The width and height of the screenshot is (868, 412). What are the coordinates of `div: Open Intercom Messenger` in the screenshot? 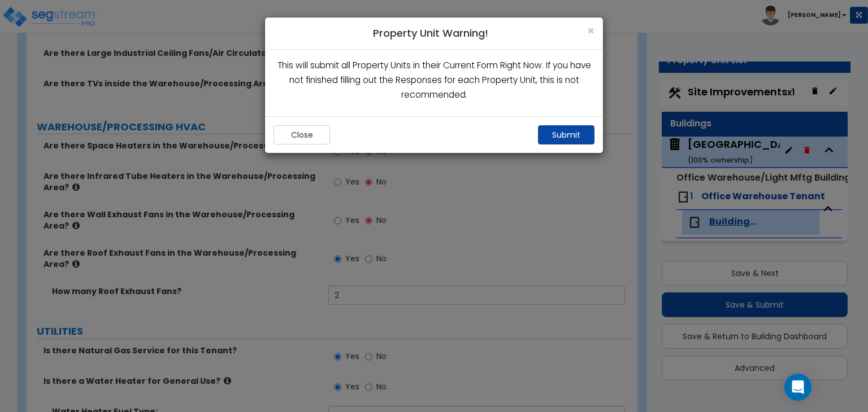 It's located at (798, 388).